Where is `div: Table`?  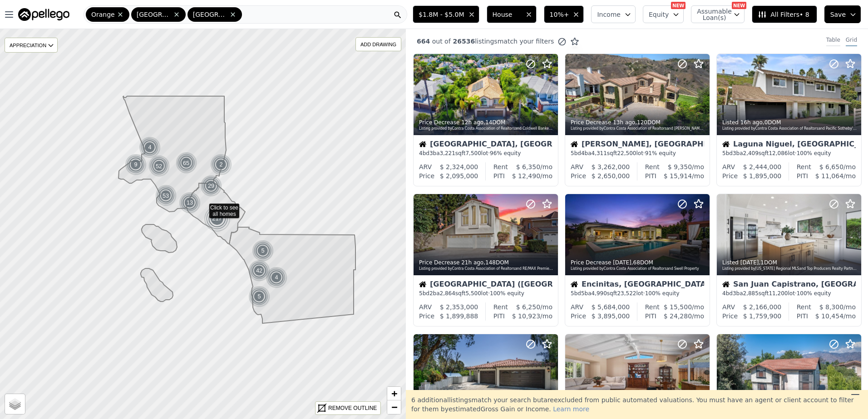
div: Table is located at coordinates (833, 41).